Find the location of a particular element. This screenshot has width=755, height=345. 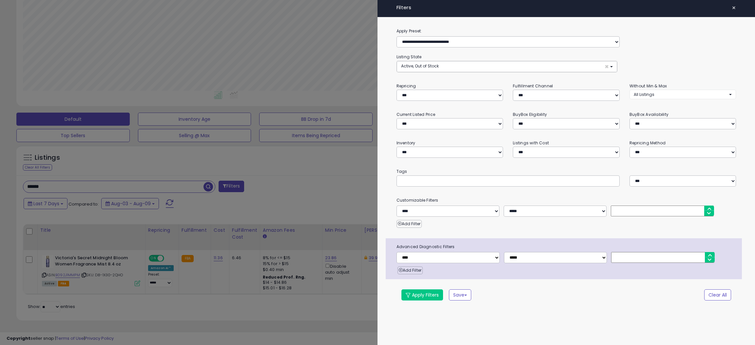

button: Apply Filters is located at coordinates (422, 295).